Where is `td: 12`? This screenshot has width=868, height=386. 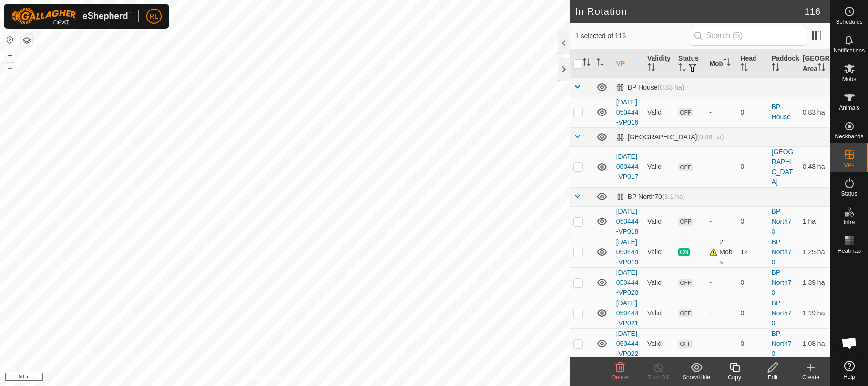 td: 12 is located at coordinates (752, 252).